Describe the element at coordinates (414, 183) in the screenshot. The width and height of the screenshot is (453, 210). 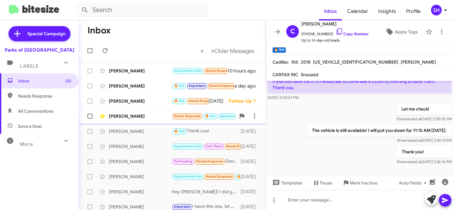
I see `button: Auto Fields` at that location.